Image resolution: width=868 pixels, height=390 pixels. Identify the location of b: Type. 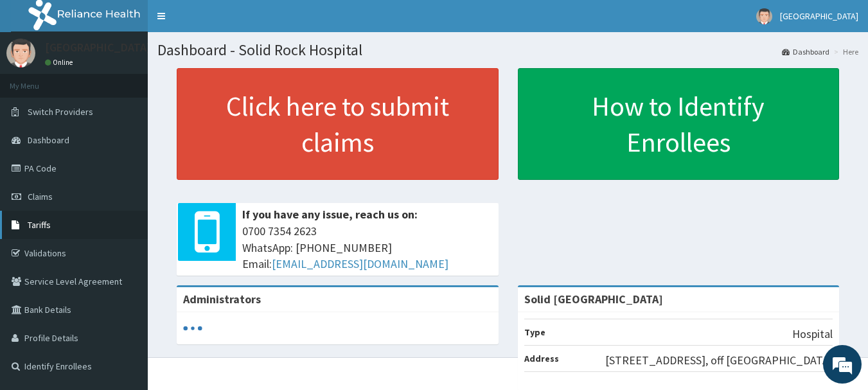
(534, 332).